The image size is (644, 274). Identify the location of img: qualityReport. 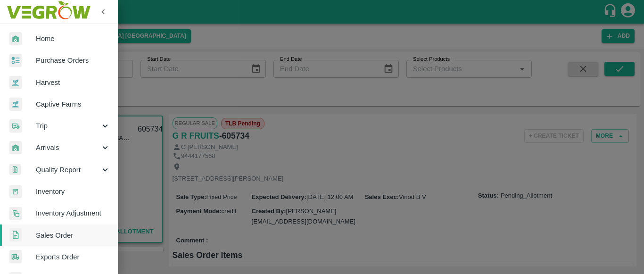
(15, 169).